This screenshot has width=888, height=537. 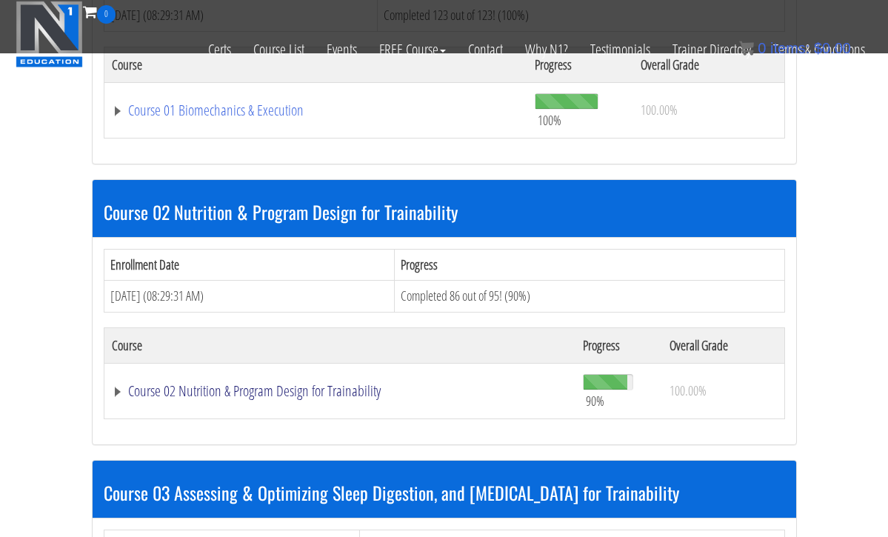 What do you see at coordinates (413, 50) in the screenshot?
I see `a: FREE Course` at bounding box center [413, 50].